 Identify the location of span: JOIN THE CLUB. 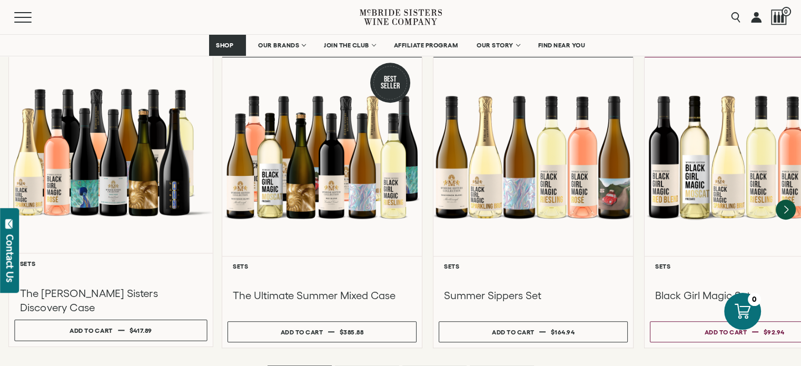
(346, 45).